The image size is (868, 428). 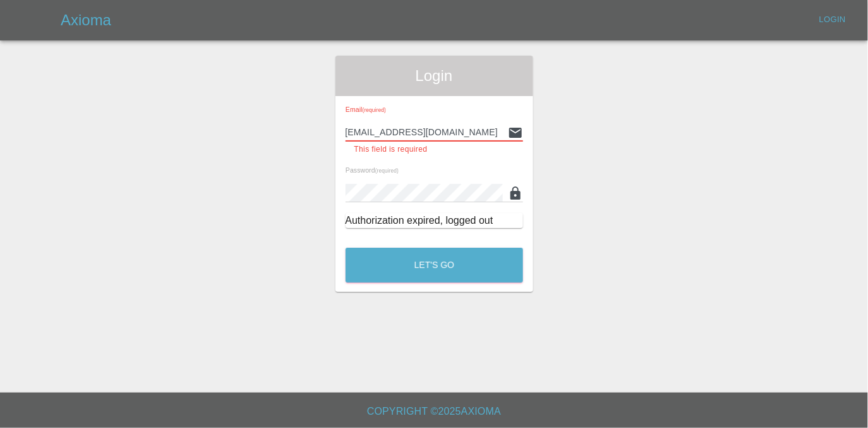 I want to click on h6: Copyright © 2025 Axioma, so click(x=434, y=412).